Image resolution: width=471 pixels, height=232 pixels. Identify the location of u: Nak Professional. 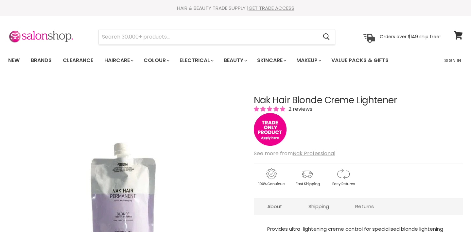
(314, 153).